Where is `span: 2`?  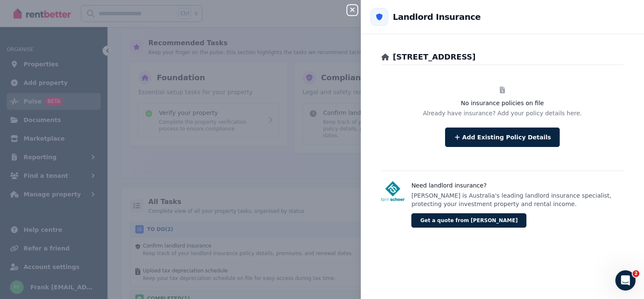
span: 2 is located at coordinates (636, 274).